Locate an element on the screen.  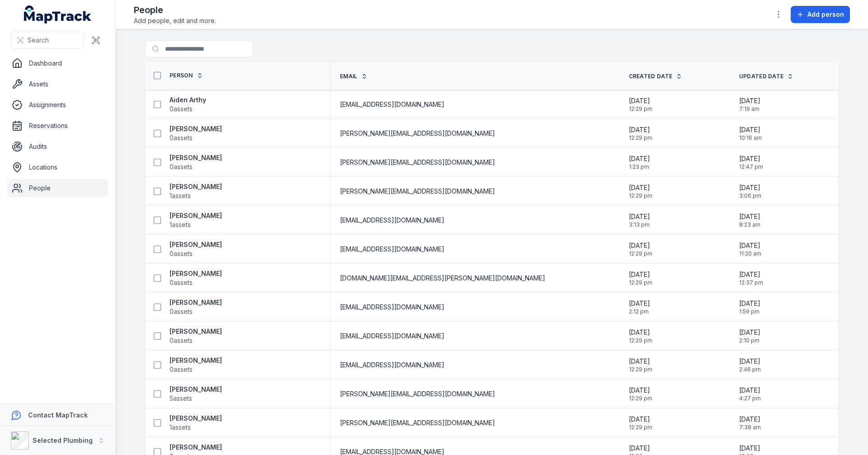
time: 7/29/2025, 12:37:47 PM is located at coordinates (751, 278).